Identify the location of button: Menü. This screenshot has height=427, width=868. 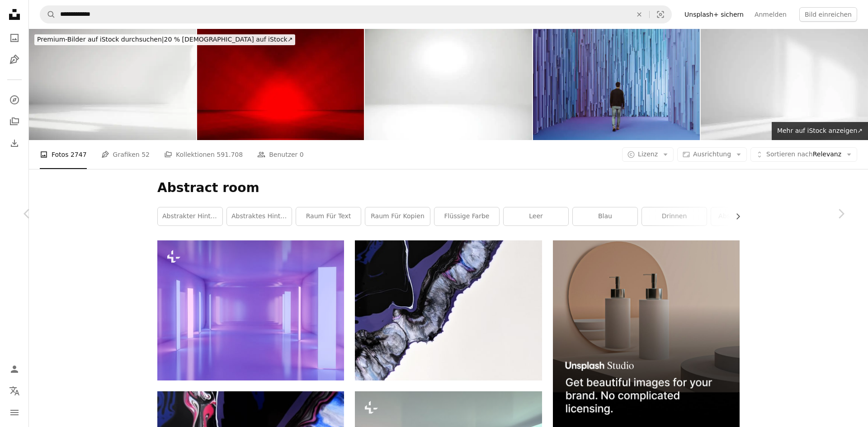
(15, 412).